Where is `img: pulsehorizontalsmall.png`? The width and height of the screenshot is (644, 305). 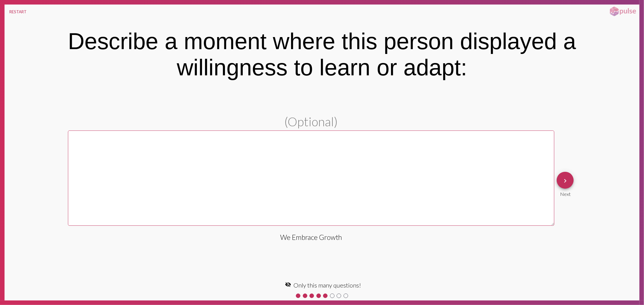 img: pulsehorizontalsmall.png is located at coordinates (623, 12).